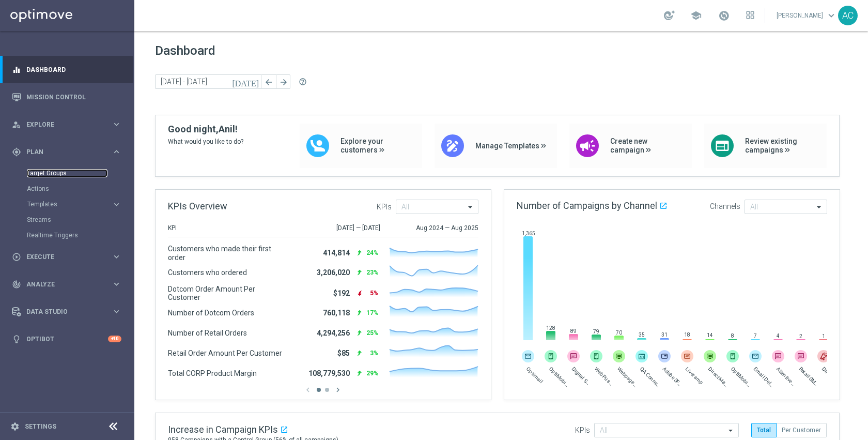 The image size is (868, 440). I want to click on button: Mission Control, so click(67, 97).